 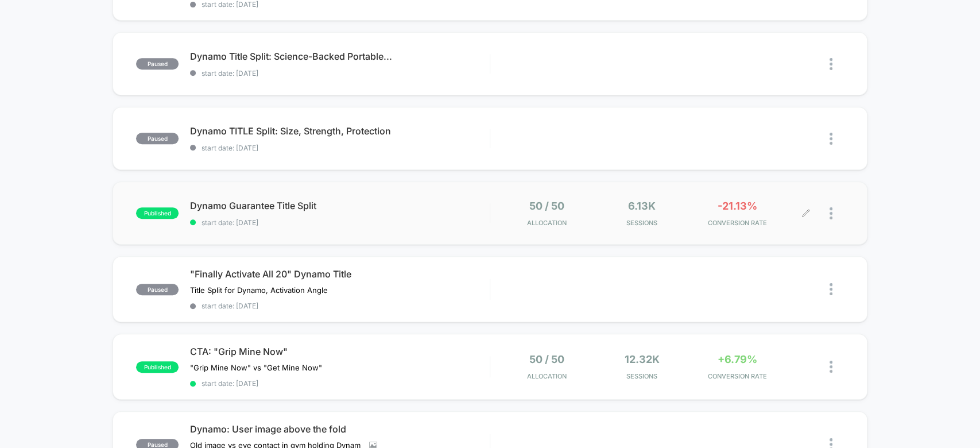 What do you see at coordinates (339, 274) in the screenshot?
I see `span: "Finally Activate All 20" Dynamo Title` at bounding box center [339, 274].